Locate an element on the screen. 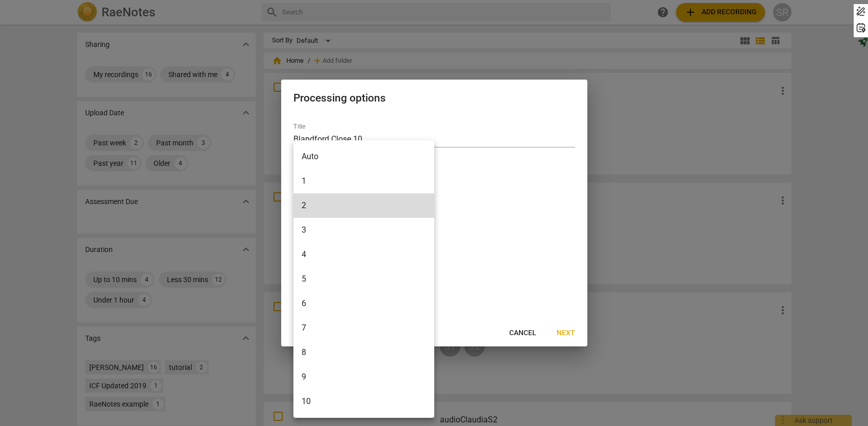 The image size is (868, 426). li: 4 is located at coordinates (364, 254).